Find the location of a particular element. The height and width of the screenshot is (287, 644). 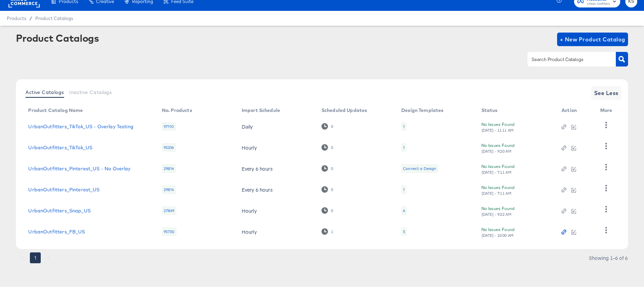

span: Active Catalogs is located at coordinates (44, 92).